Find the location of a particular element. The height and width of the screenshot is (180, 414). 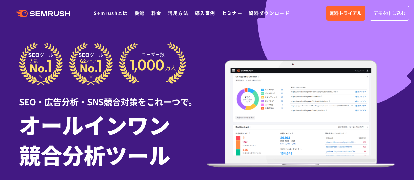

a: 資料ダウンロード is located at coordinates (269, 13).